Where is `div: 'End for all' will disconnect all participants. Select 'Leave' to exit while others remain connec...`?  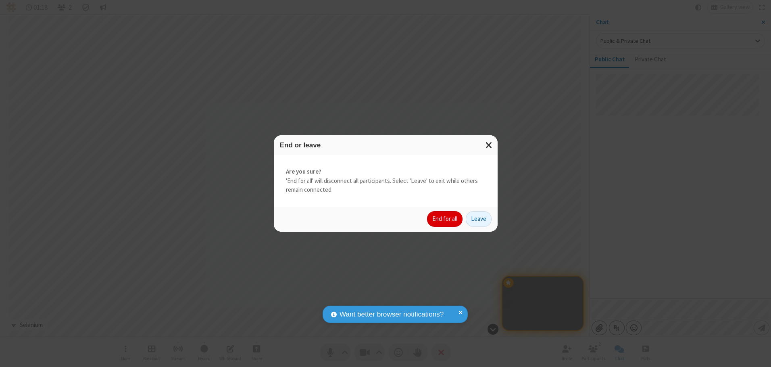 div: 'End for all' will disconnect all participants. Select 'Leave' to exit while others remain connec... is located at coordinates (386, 181).